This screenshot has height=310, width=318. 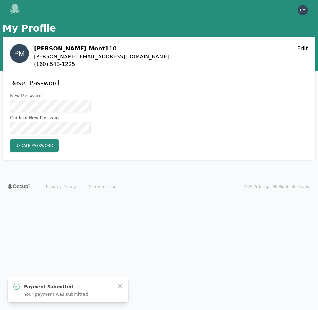 What do you see at coordinates (277, 186) in the screenshot?
I see `p: © 2025 Occupi. All Rights Reserved.` at bounding box center [277, 186].